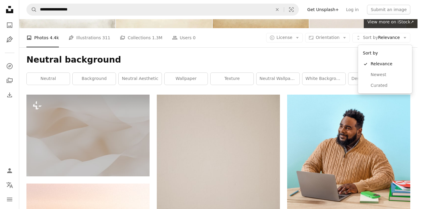 Image resolution: width=422 pixels, height=209 pixels. I want to click on button: Sort byRelevance, so click(381, 38).